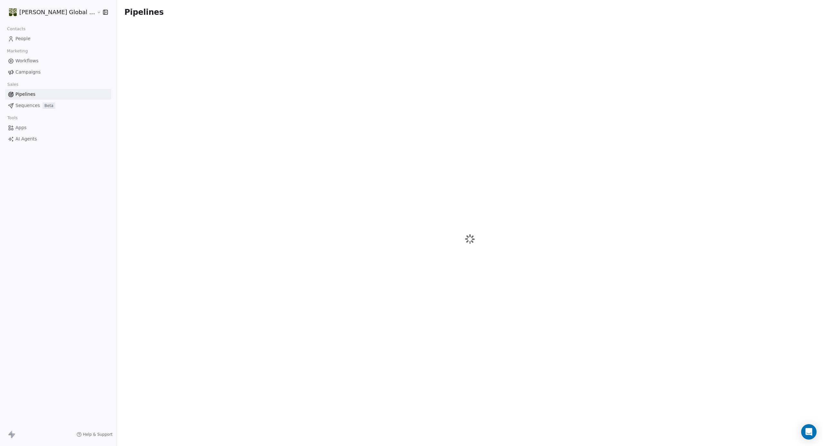  What do you see at coordinates (13, 85) in the screenshot?
I see `span: Sales` at bounding box center [13, 85].